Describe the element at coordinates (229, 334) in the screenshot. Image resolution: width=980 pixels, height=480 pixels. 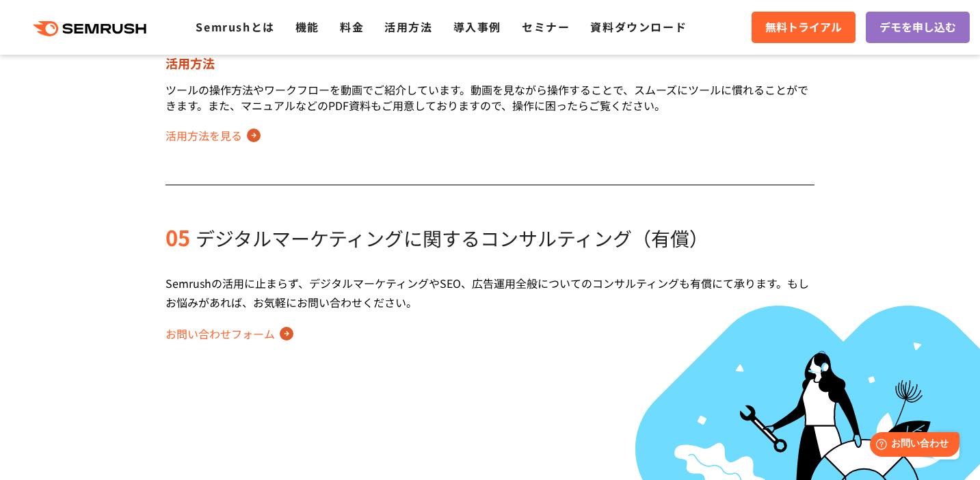
I see `a: お問い合わせフォーム` at that location.